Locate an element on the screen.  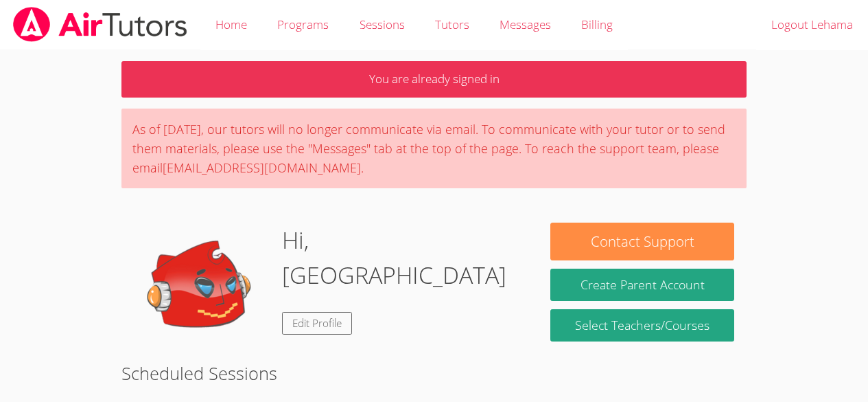
span: Messages is located at coordinates (525, 24).